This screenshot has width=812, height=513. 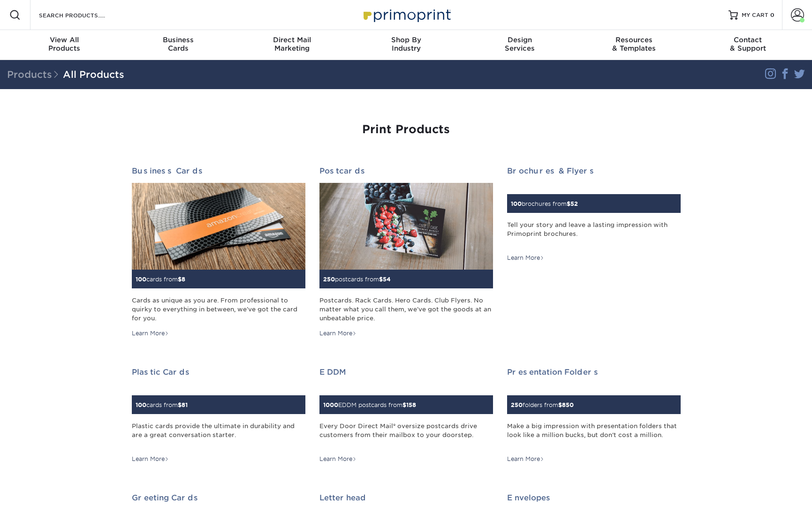 I want to click on div: Tell your story and leave a lasting impression with Primoprint brochures., so click(x=594, y=233).